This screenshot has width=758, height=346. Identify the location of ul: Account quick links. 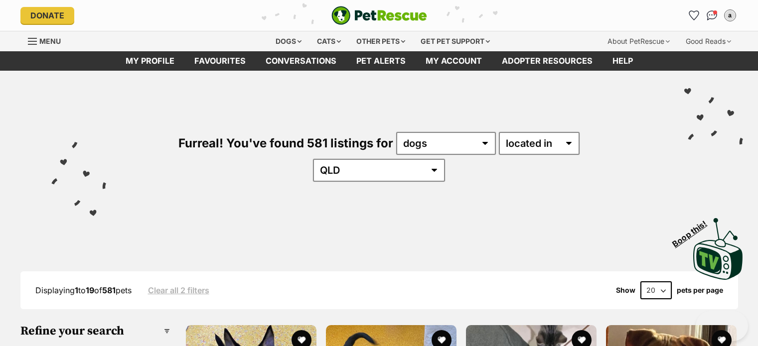
(712, 15).